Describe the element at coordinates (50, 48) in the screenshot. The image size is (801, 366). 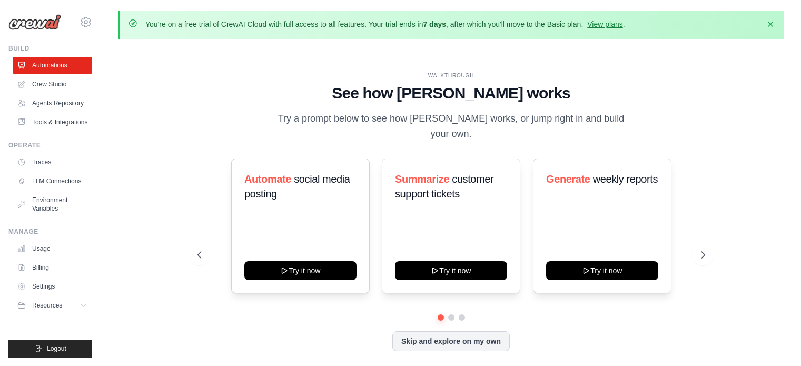
I see `div: Build` at that location.